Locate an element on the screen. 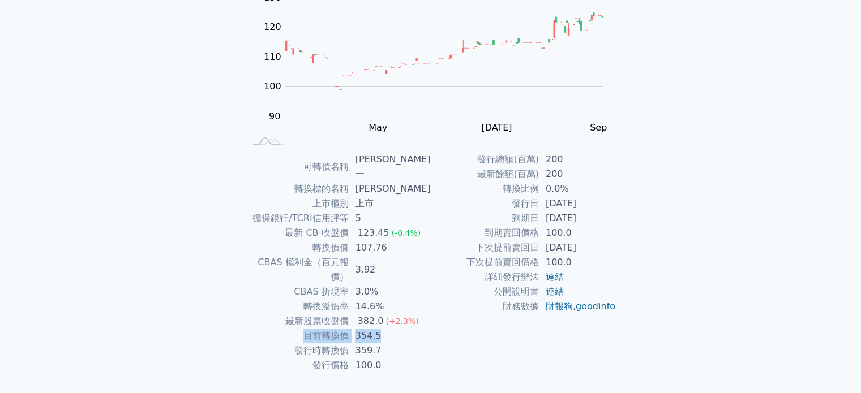 The width and height of the screenshot is (861, 393). td: 下次提前賣回日 is located at coordinates (484, 248).